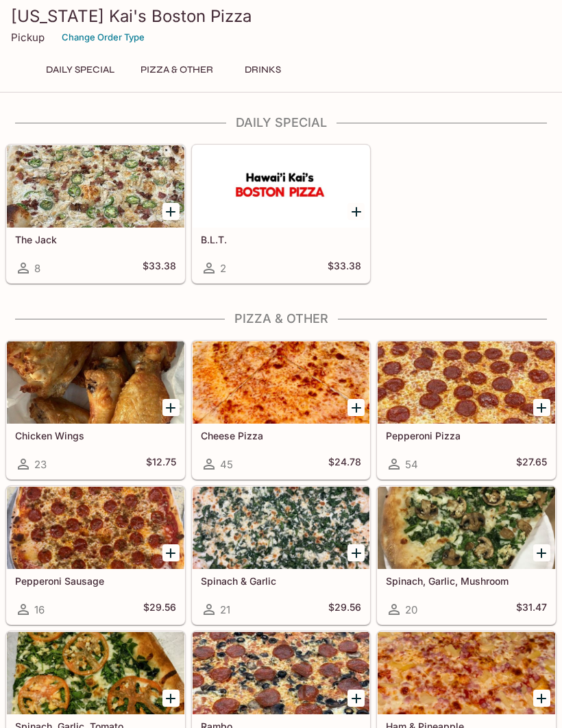  What do you see at coordinates (466, 556) in the screenshot?
I see `a: Spinach, Garlic, Mushroom20$31.47` at bounding box center [466, 556].